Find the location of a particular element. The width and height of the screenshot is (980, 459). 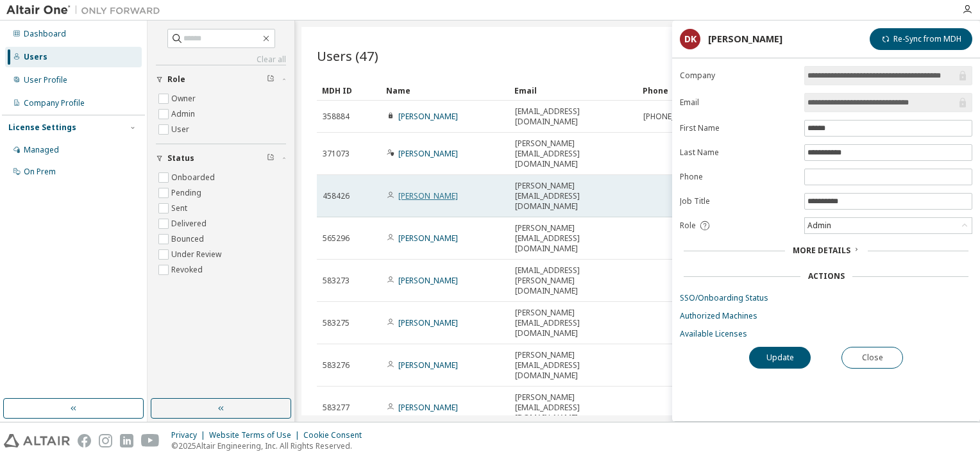

span: 583275 is located at coordinates (336, 323).